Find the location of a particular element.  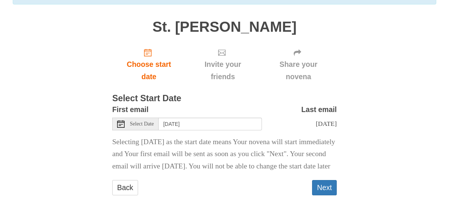

span: Invite your friends is located at coordinates (223, 71).